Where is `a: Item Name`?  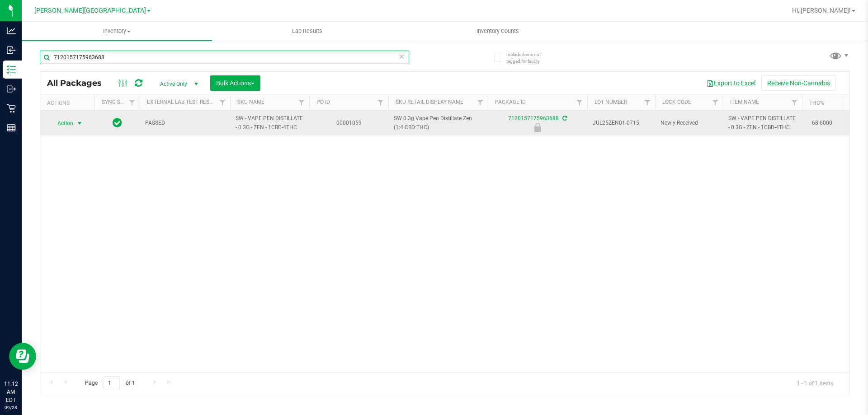 a: Item Name is located at coordinates (745, 102).